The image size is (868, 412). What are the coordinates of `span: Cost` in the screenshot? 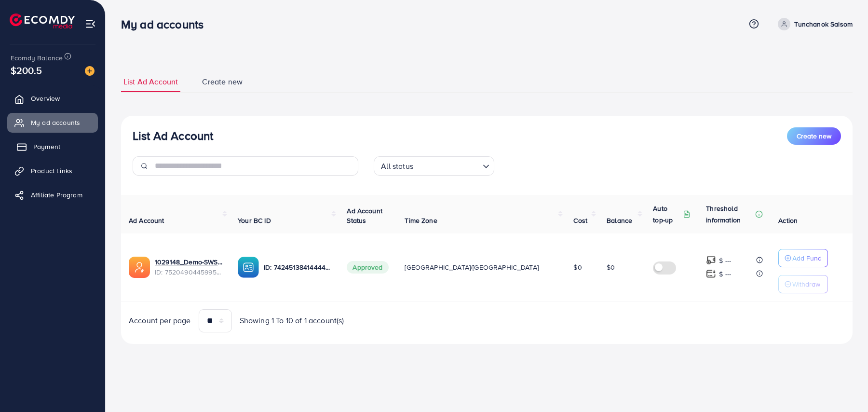 It's located at (580, 220).